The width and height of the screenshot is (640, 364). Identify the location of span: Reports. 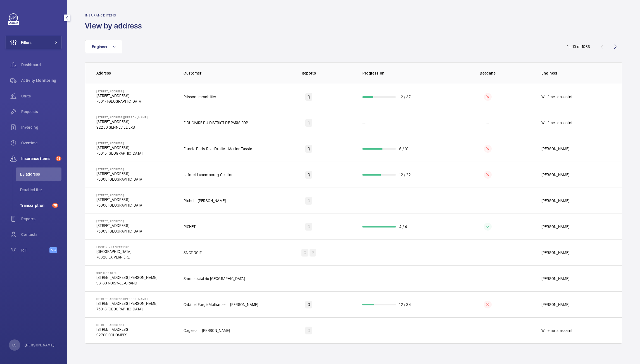
(42, 219).